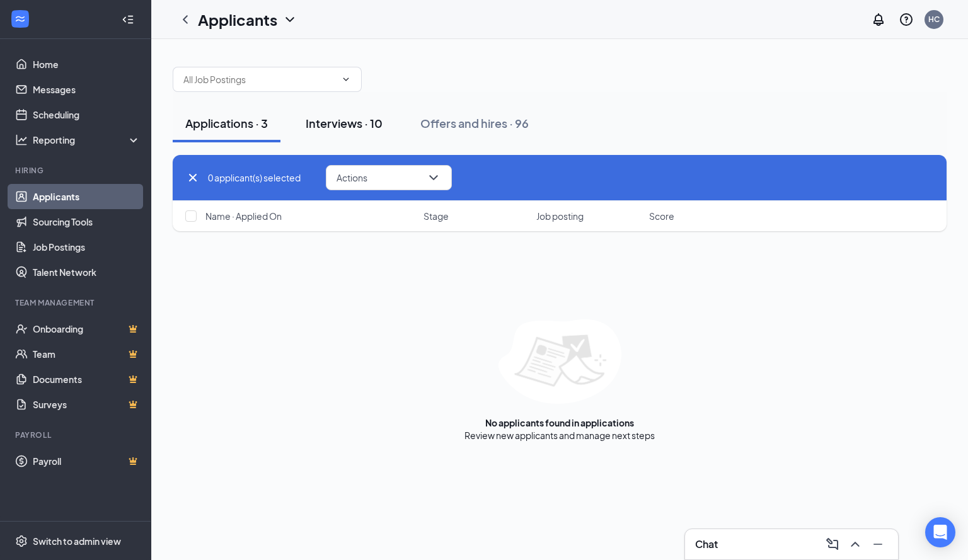  I want to click on a: OnboardingCrown, so click(86, 329).